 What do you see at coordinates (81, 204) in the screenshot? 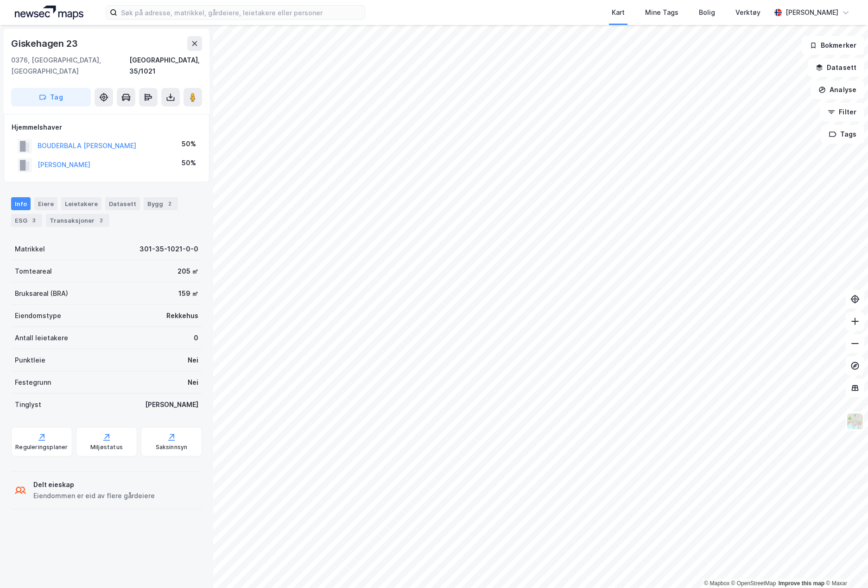
I see `div: Leietakere` at bounding box center [81, 204].